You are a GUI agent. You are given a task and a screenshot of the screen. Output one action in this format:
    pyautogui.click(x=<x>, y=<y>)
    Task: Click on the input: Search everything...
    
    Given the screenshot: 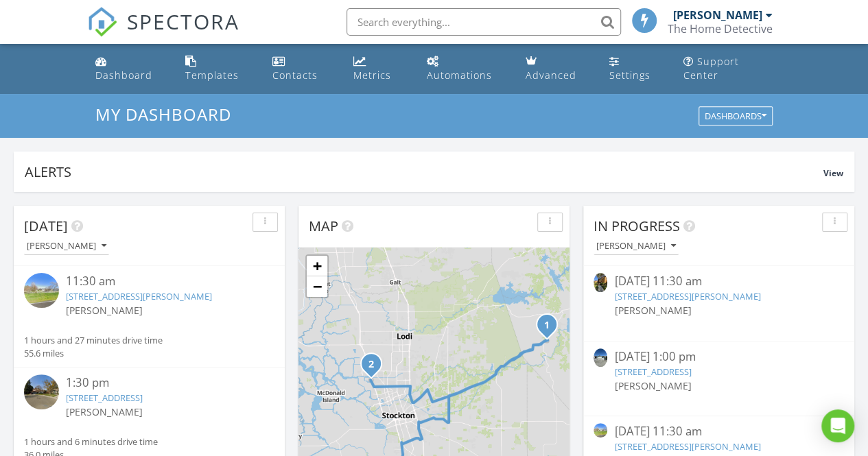 What is the action you would take?
    pyautogui.click(x=484, y=21)
    